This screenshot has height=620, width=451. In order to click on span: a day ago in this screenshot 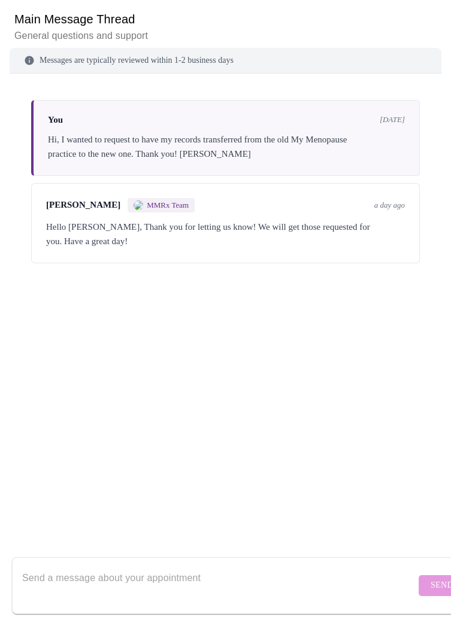, I will do `click(389, 205)`.